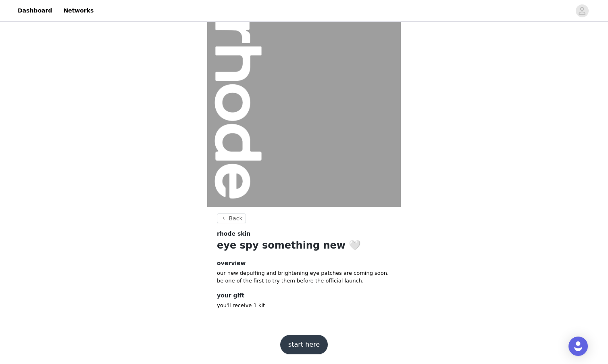 The height and width of the screenshot is (364, 608). What do you see at coordinates (304, 344) in the screenshot?
I see `button: start here` at bounding box center [304, 344].